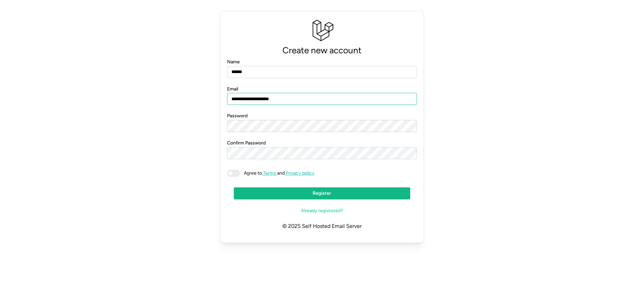 This screenshot has width=644, height=308. I want to click on a: Terms, so click(269, 173).